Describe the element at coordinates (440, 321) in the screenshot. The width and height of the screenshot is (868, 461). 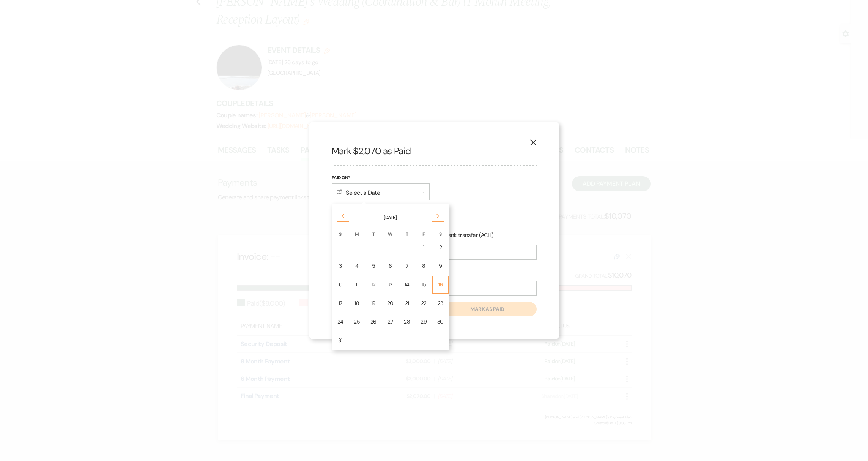
I see `div: 30` at that location.